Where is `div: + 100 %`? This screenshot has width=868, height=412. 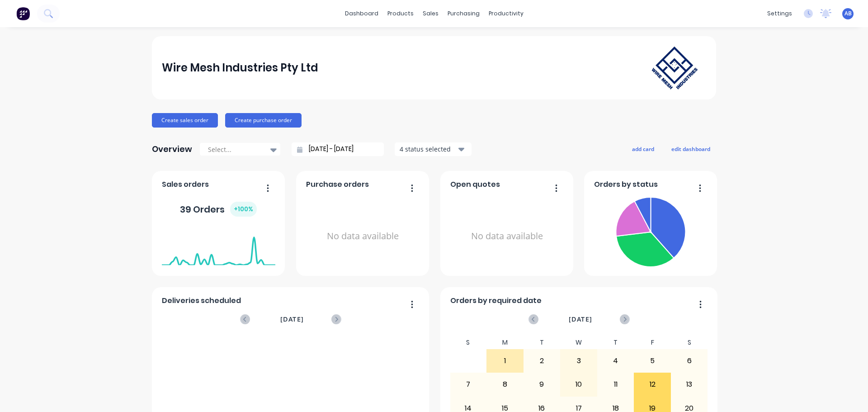 div: + 100 % is located at coordinates (243, 209).